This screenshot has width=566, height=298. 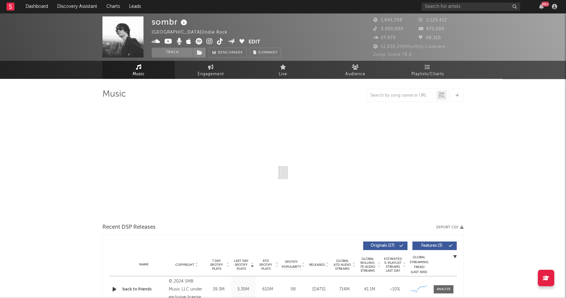 I want to click on span: 51,838,299 Monthly Listeners, so click(x=410, y=47).